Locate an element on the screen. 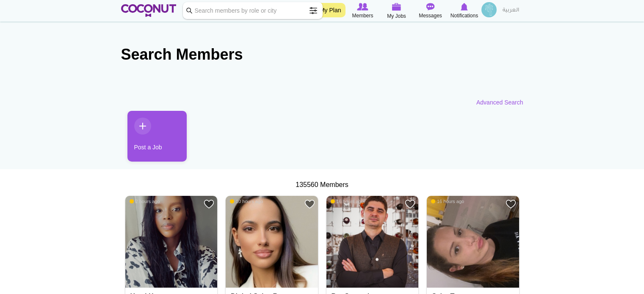 The width and height of the screenshot is (644, 294). img: Browse Members is located at coordinates (363, 7).